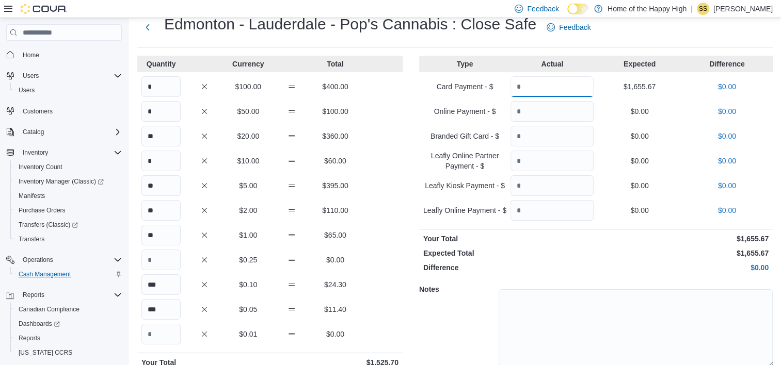 This screenshot has width=781, height=365. I want to click on p: Home of the Happy High, so click(647, 9).